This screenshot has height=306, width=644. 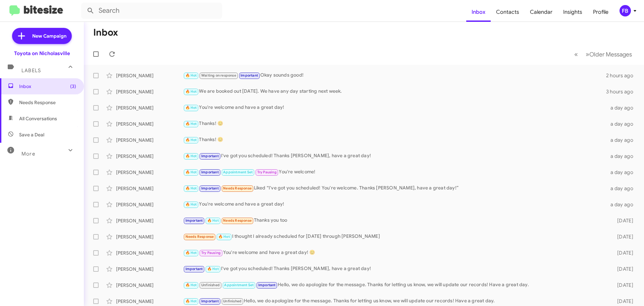 I want to click on a: Profile, so click(x=600, y=12).